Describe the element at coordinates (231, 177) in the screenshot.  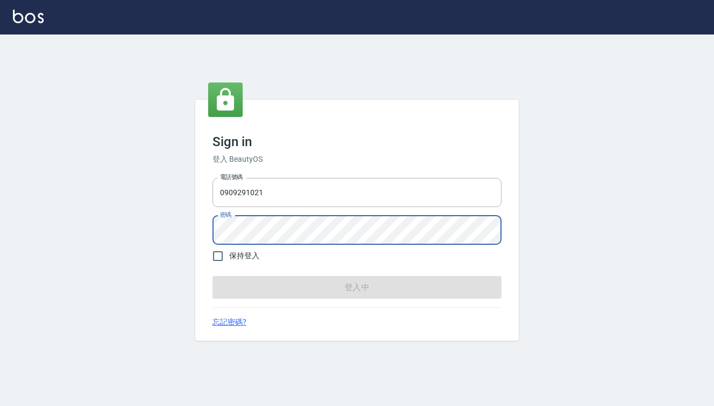
I see `label: 電話號碼` at that location.